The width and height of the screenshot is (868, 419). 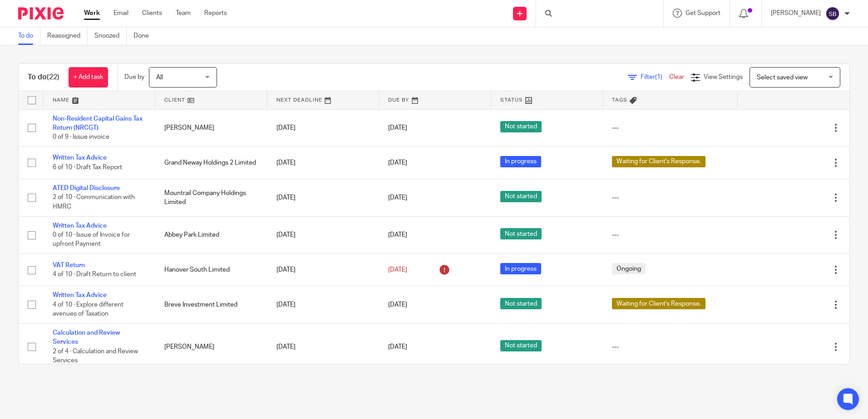 What do you see at coordinates (110, 36) in the screenshot?
I see `a: Snoozed` at bounding box center [110, 36].